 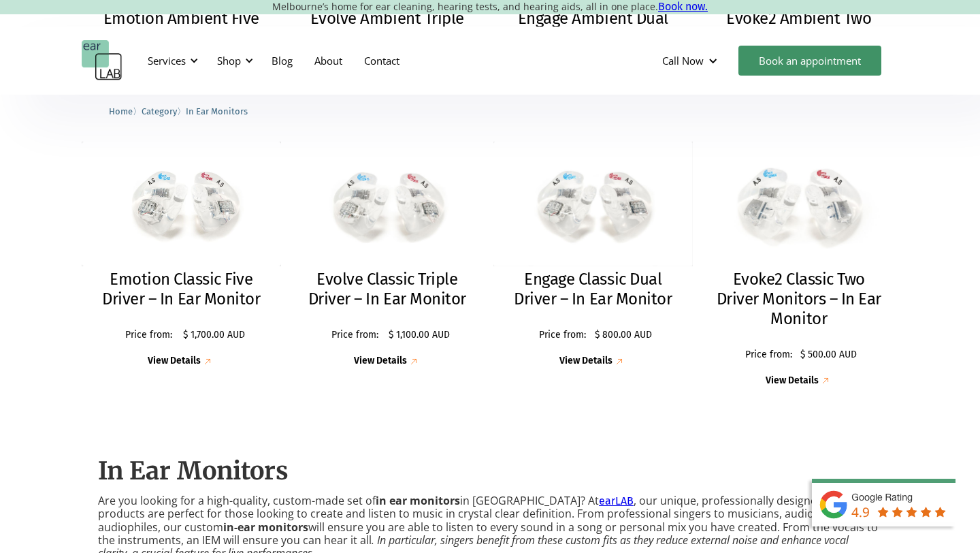 I want to click on a: Blog, so click(x=282, y=61).